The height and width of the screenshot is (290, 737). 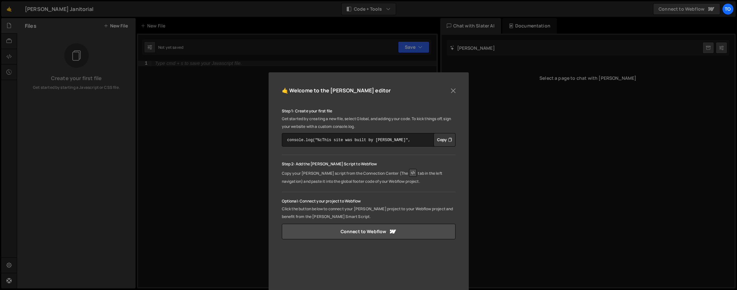 What do you see at coordinates (369, 201) in the screenshot?
I see `p: Optional: Connect your project to Webflow` at bounding box center [369, 201].